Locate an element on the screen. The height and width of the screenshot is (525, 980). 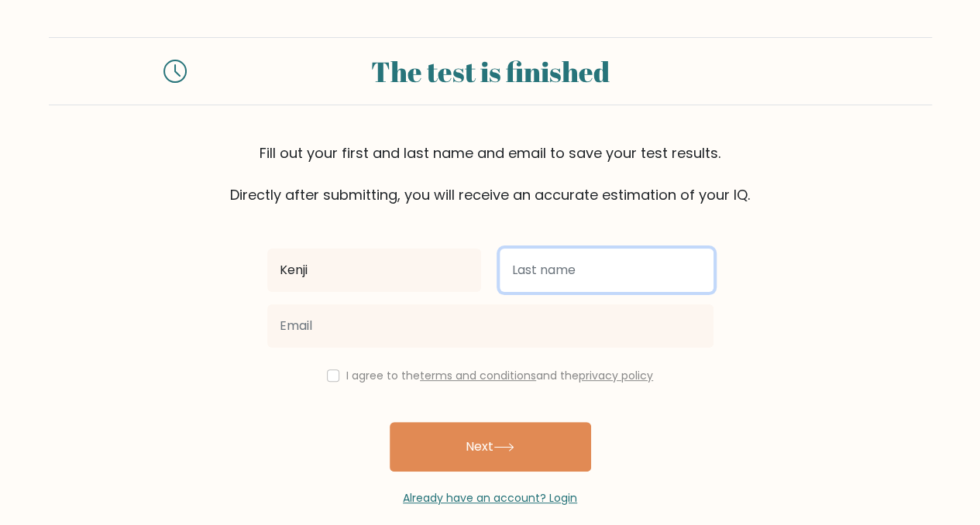
div: The test is finished is located at coordinates (490, 71).